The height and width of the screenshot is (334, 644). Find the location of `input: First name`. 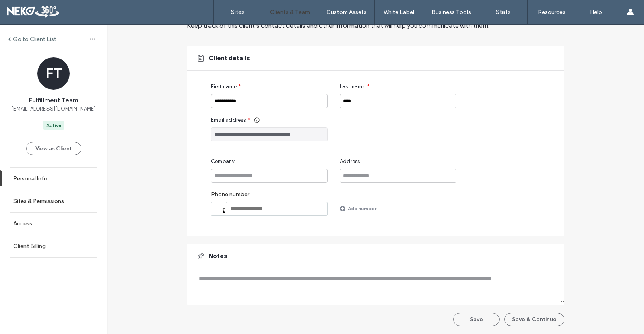

input: First name is located at coordinates (269, 101).